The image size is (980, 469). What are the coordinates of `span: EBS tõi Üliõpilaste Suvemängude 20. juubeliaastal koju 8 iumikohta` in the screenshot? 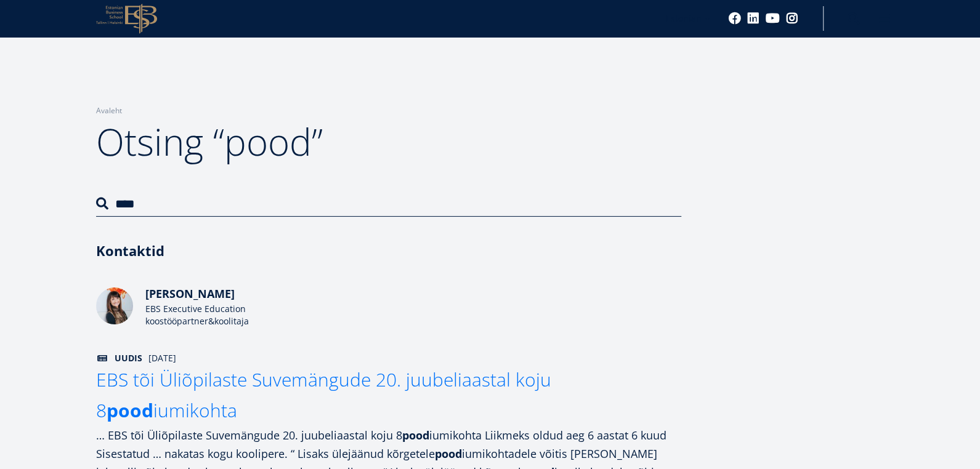 It's located at (324, 395).